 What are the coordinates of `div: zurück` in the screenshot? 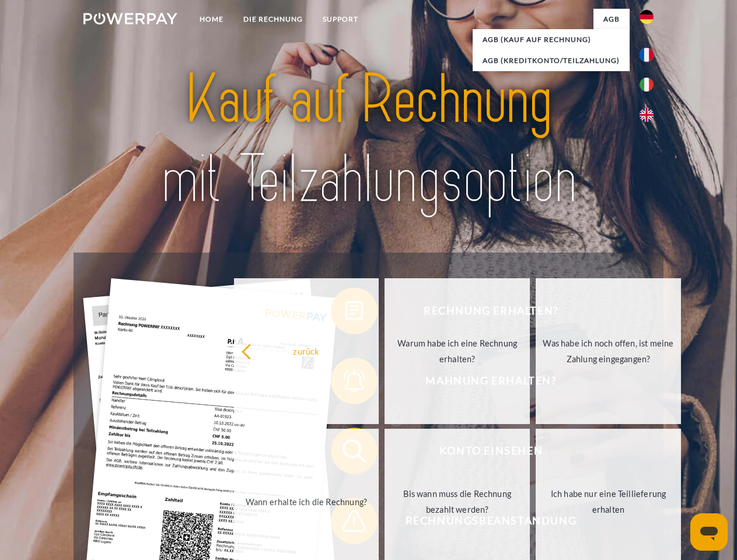 It's located at (306, 350).